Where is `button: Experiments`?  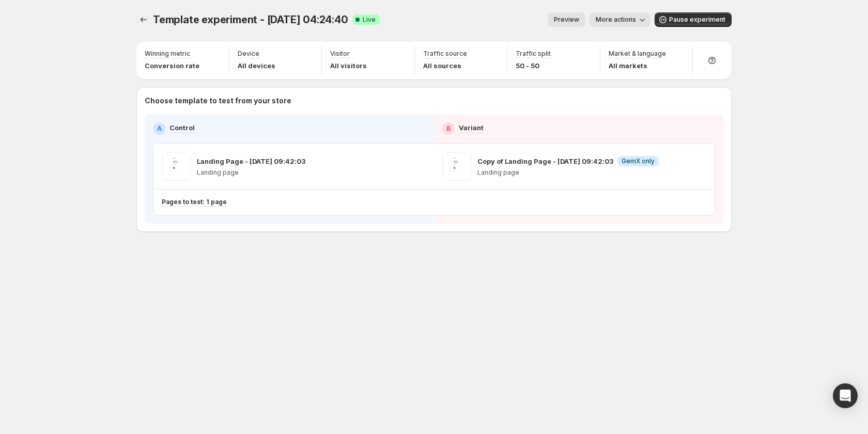 button: Experiments is located at coordinates (144, 20).